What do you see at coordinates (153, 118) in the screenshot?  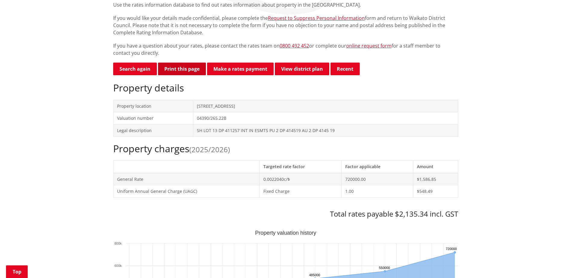 I see `td: Valuation number` at bounding box center [153, 118].